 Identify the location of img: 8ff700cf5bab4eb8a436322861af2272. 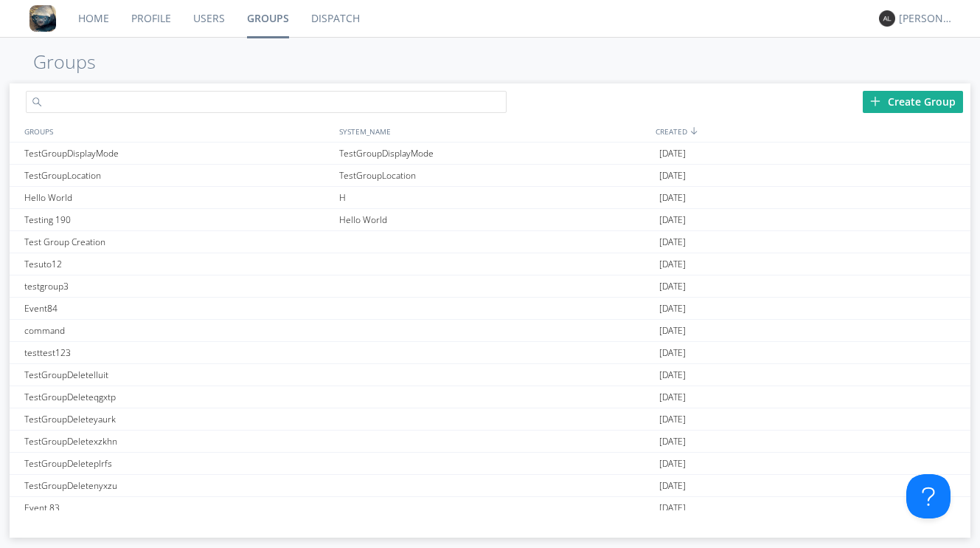
(43, 19).